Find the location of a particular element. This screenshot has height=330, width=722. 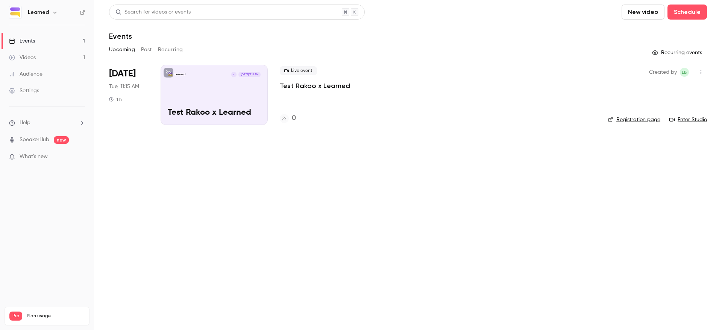

h4: 0 is located at coordinates (294, 118).